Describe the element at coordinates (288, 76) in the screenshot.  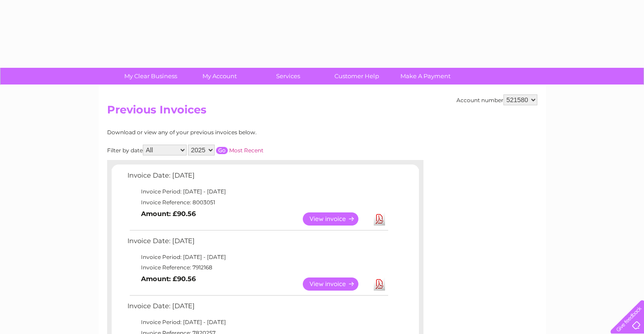
I see `a: Services` at that location.